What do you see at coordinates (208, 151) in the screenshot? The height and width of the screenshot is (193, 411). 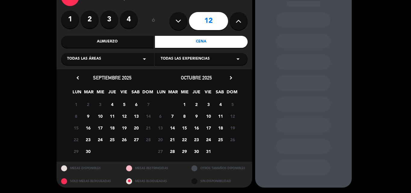 I see `span: 31` at bounding box center [208, 151].